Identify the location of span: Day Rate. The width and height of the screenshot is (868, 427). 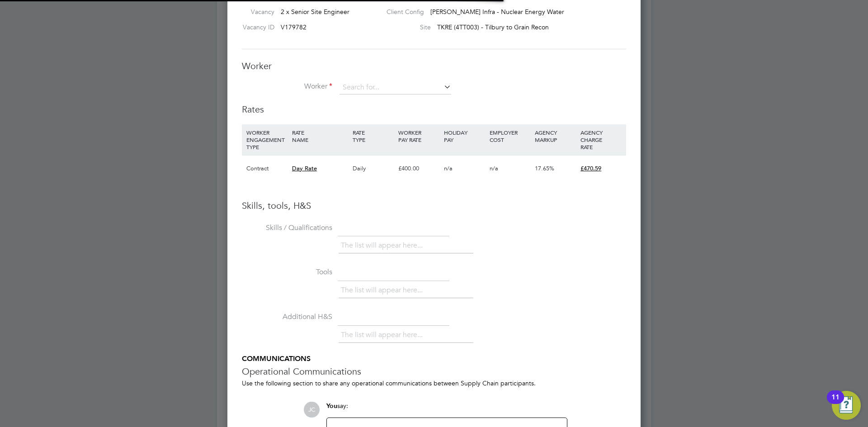
(304, 168).